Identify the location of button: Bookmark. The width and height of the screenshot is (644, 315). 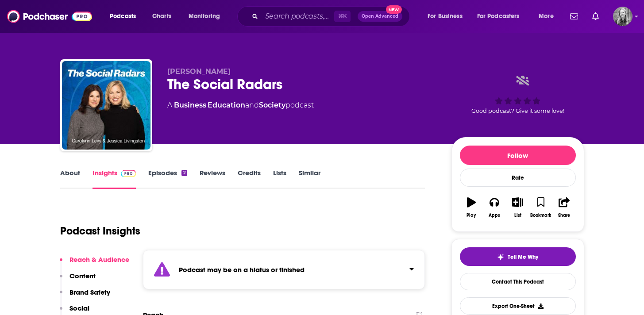
(541, 207).